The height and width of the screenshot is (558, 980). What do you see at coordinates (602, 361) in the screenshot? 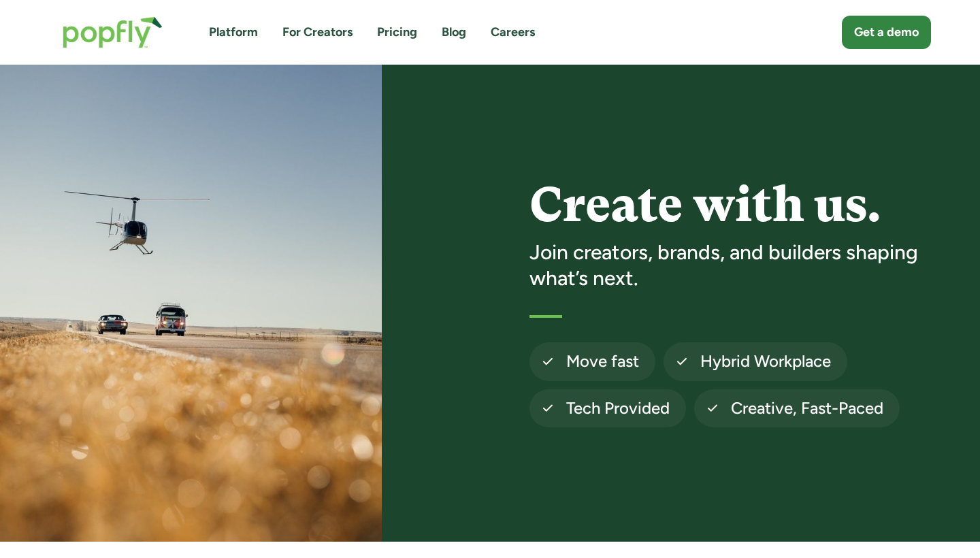
I see `h4: Move fast` at bounding box center [602, 361].